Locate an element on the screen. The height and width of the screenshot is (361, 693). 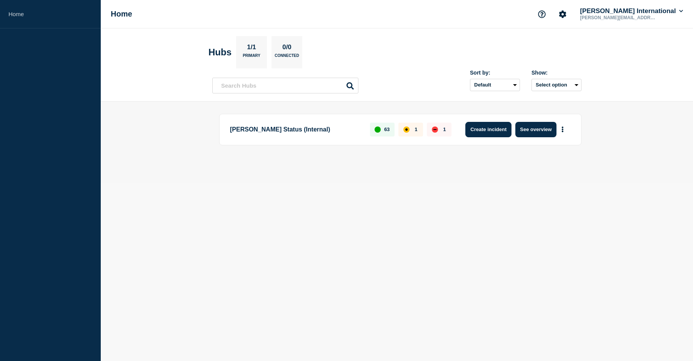
button: Select option is located at coordinates (556, 85).